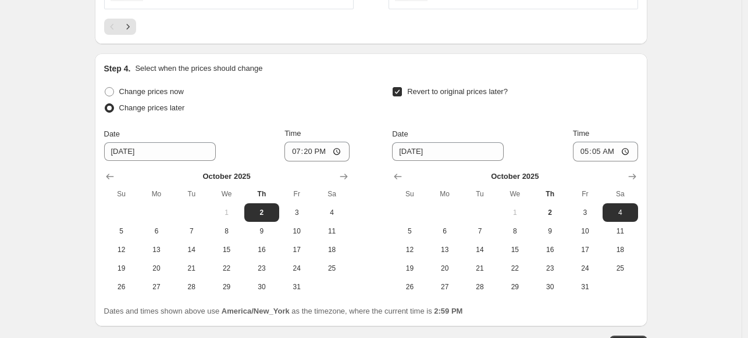 Image resolution: width=748 pixels, height=338 pixels. What do you see at coordinates (122, 287) in the screenshot?
I see `span: 26` at bounding box center [122, 287].